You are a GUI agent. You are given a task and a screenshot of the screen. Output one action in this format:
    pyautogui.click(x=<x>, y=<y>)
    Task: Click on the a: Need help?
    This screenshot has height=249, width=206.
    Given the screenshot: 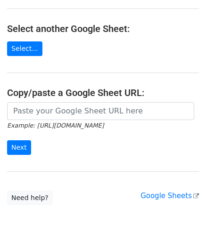 What is the action you would take?
    pyautogui.click(x=30, y=198)
    